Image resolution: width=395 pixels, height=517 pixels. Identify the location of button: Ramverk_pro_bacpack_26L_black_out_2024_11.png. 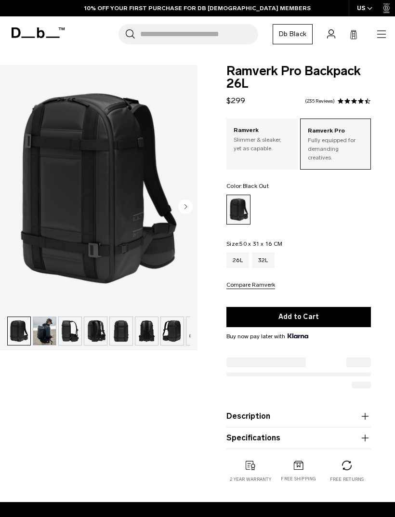
(121, 331).